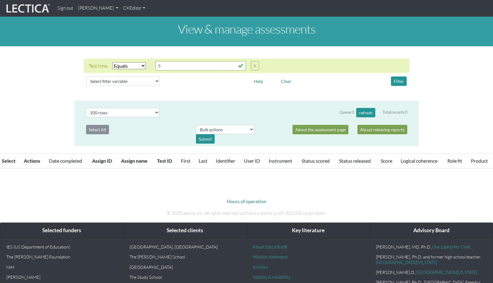 Image resolution: width=493 pixels, height=283 pixels. I want to click on a: Status scored, so click(316, 160).